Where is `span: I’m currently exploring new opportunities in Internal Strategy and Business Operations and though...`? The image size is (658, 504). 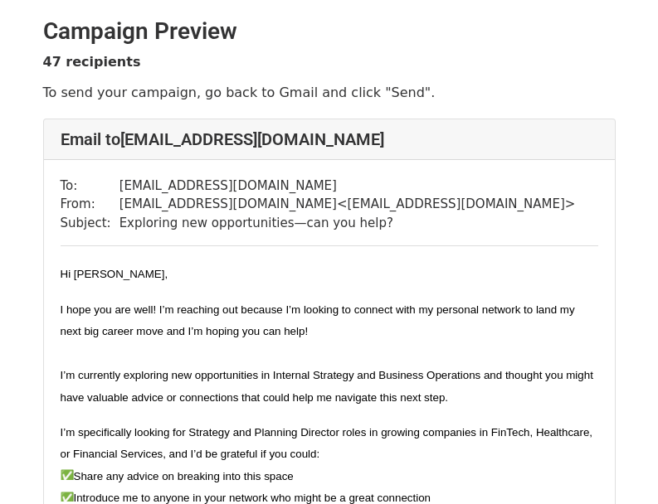 span: I’m currently exploring new opportunities in Internal Strategy and Business Operations and though... is located at coordinates (327, 386).